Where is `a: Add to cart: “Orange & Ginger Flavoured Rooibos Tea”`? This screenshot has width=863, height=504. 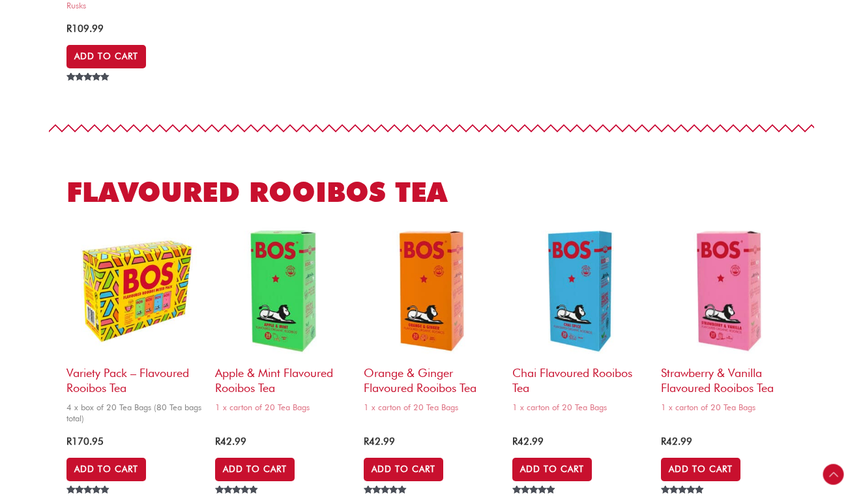 a: Add to cart: “Orange & Ginger Flavoured Rooibos Tea” is located at coordinates (403, 470).